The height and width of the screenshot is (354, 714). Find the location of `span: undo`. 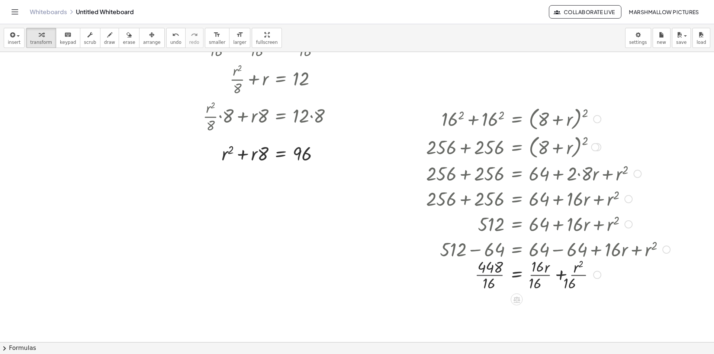

span: undo is located at coordinates (176, 42).